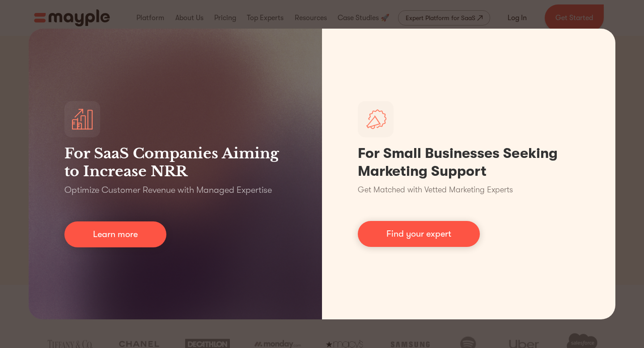  I want to click on h1: For Small Businesses Seeking Marketing Support, so click(469, 163).